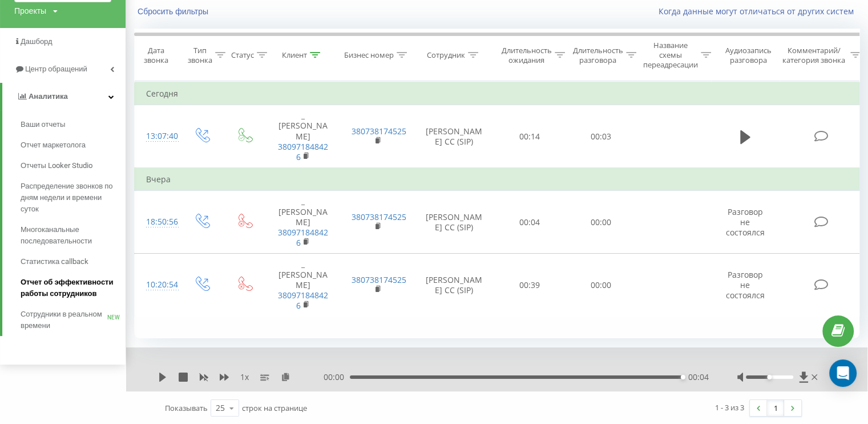 This screenshot has width=868, height=424. What do you see at coordinates (73, 166) in the screenshot?
I see `a: Отчеты Looker Studio` at bounding box center [73, 166].